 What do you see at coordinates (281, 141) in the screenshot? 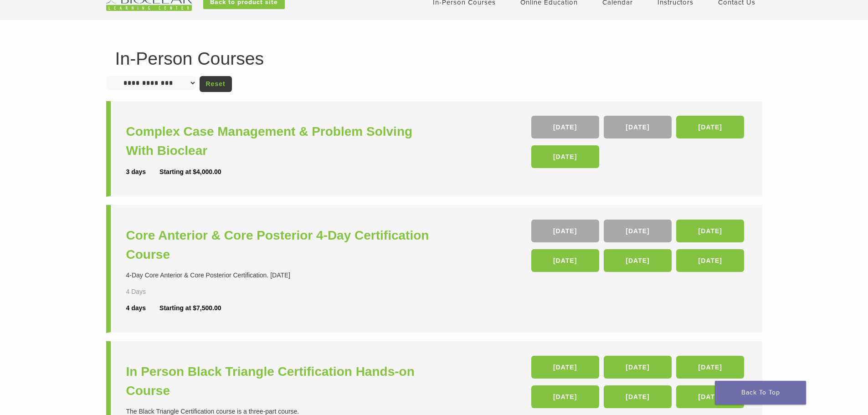
I see `a: Complex Case Management & Problem Solving With Bioclear` at bounding box center [281, 141].